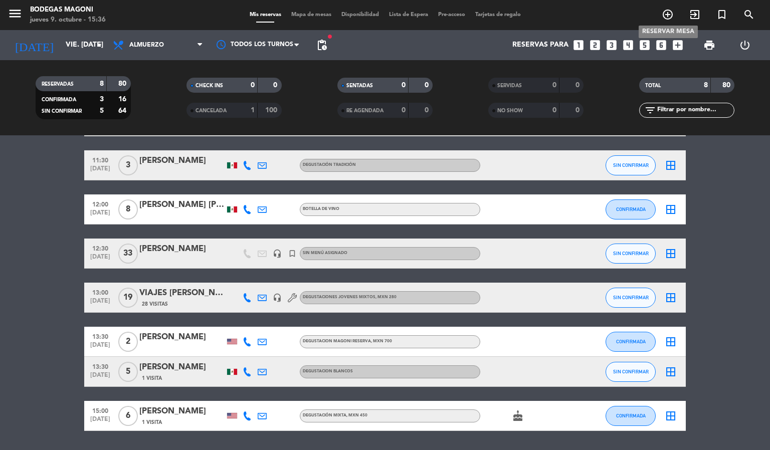 The height and width of the screenshot is (450, 770). What do you see at coordinates (155, 304) in the screenshot?
I see `span: 28 Visitas` at bounding box center [155, 304].